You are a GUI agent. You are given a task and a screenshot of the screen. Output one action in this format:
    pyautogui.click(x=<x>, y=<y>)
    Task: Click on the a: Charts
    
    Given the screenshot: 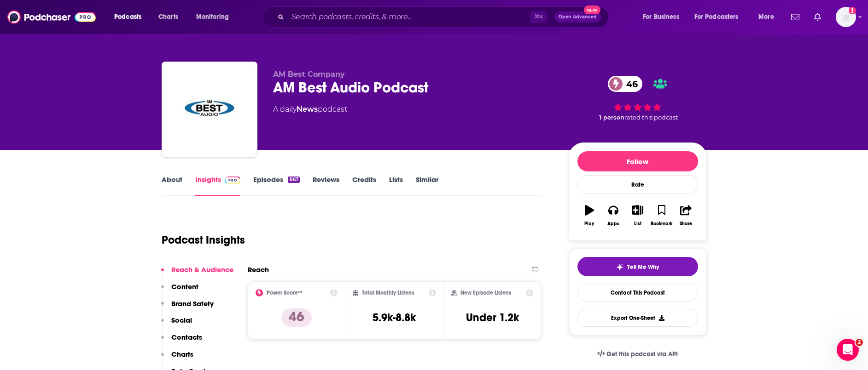 What is the action you would take?
    pyautogui.click(x=168, y=17)
    